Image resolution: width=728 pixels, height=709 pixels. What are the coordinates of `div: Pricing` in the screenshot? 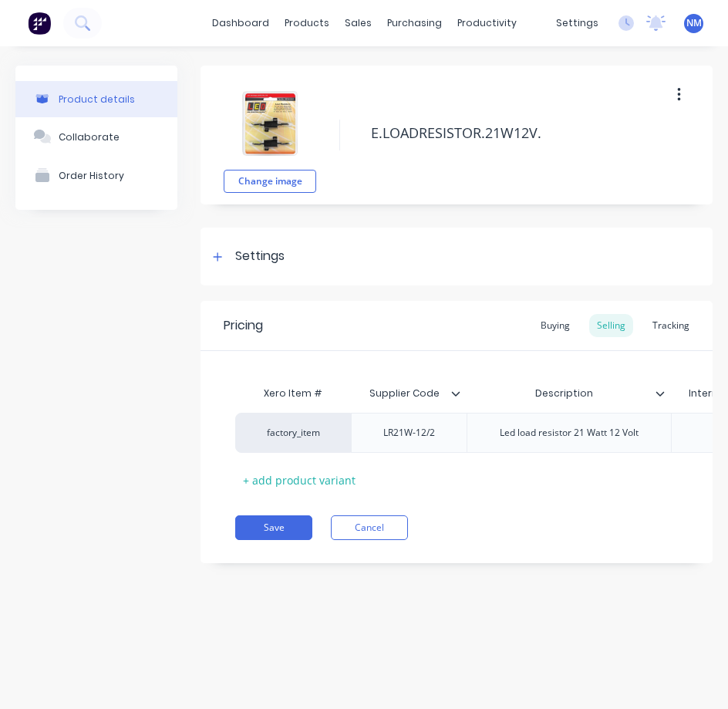 It's located at (243, 326).